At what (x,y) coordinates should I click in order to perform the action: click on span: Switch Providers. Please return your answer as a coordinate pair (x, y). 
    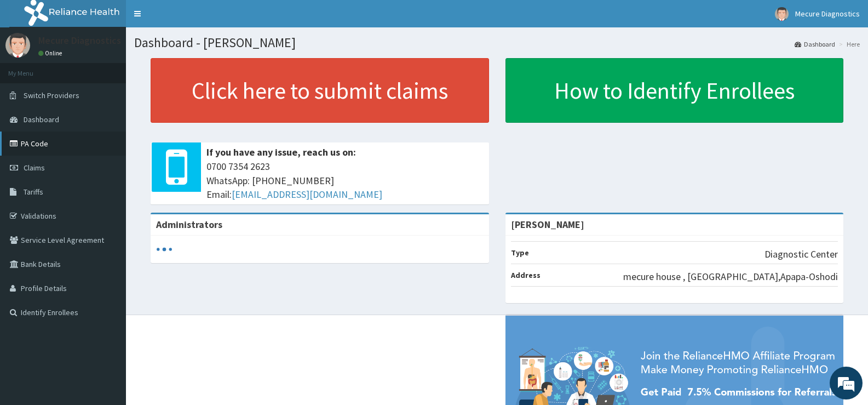
    Looking at the image, I should click on (52, 95).